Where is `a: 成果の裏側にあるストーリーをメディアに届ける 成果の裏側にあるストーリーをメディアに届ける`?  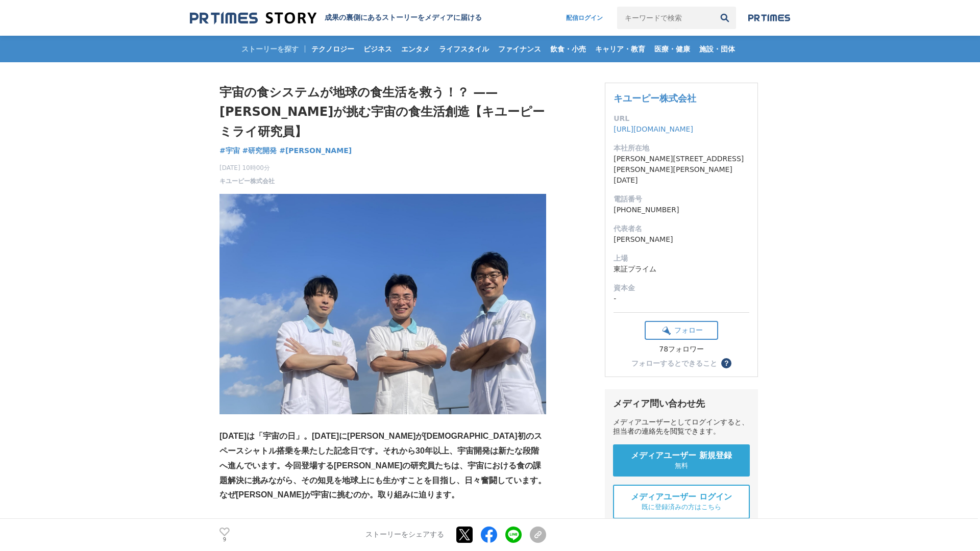
a: 成果の裏側にあるストーリーをメディアに届ける 成果の裏側にあるストーリーをメディアに届ける is located at coordinates (336, 18).